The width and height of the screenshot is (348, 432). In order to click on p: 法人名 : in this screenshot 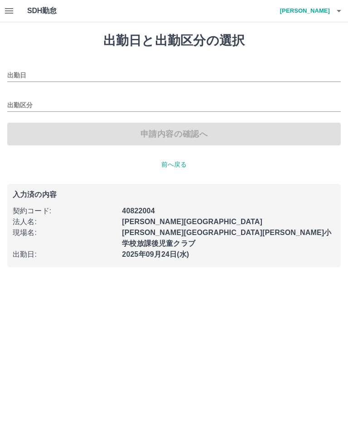, I will do `click(64, 222)`.